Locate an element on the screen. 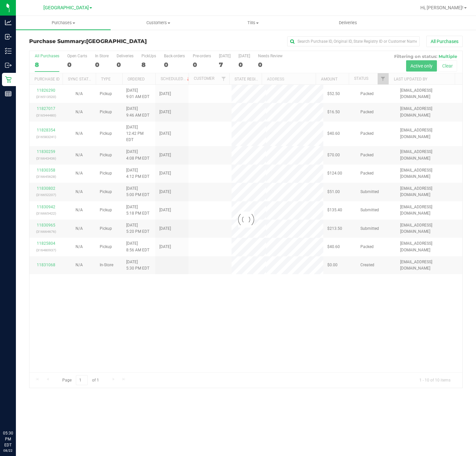 The width and height of the screenshot is (476, 456). button: All Purchases is located at coordinates (444, 41).